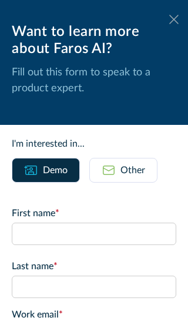  I want to click on div: I'm interested in..., so click(94, 144).